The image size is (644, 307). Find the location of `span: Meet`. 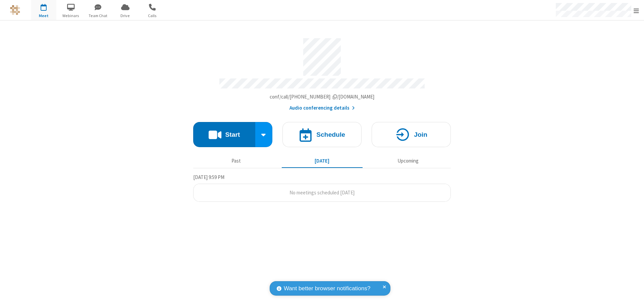

span: Meet is located at coordinates (44, 15).